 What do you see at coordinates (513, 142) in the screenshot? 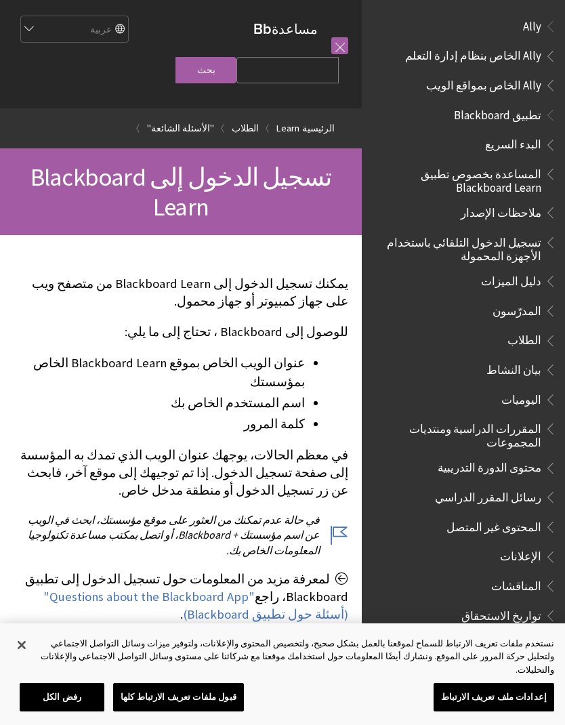
I see `span: البدء السريع` at bounding box center [513, 142].